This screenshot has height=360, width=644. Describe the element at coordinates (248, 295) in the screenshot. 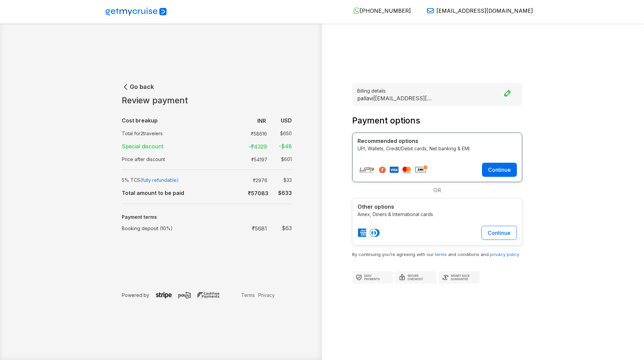

I see `a: Terms` at that location.